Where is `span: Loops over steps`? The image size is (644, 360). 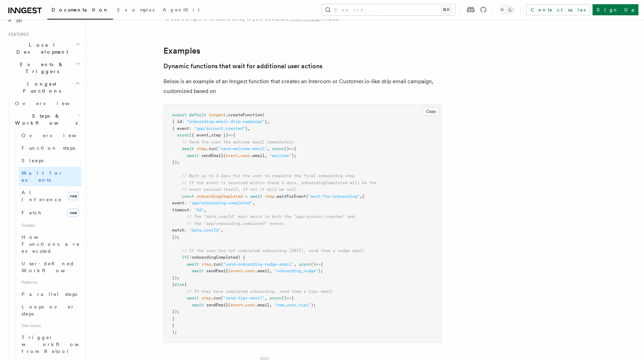
span: Loops over steps is located at coordinates (48, 310).